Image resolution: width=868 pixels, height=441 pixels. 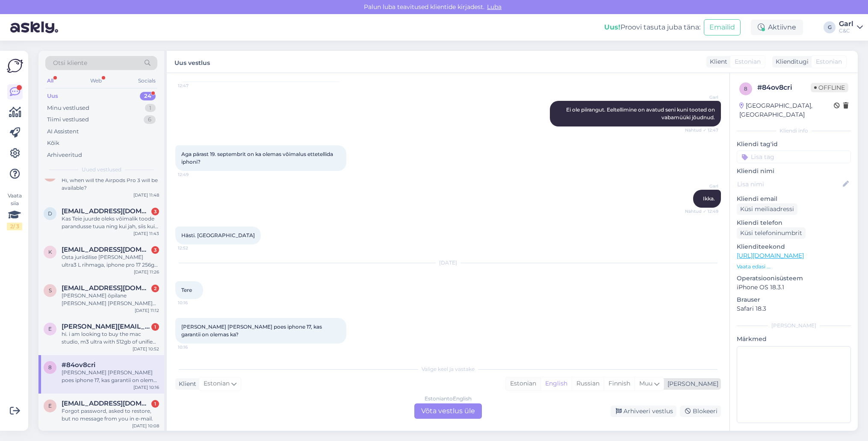 What do you see at coordinates (187, 290) in the screenshot?
I see `span: Tere` at bounding box center [187, 290].